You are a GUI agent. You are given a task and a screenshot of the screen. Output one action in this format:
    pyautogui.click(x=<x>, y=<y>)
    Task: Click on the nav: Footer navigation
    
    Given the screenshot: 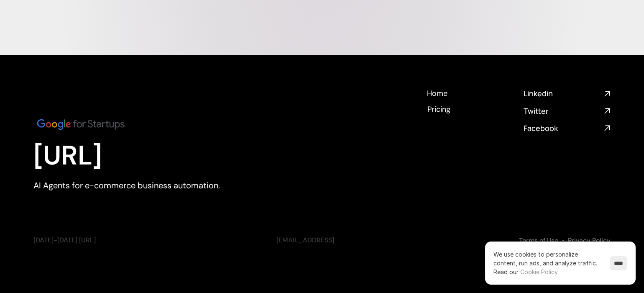 What is the action you would take?
    pyautogui.click(x=470, y=101)
    